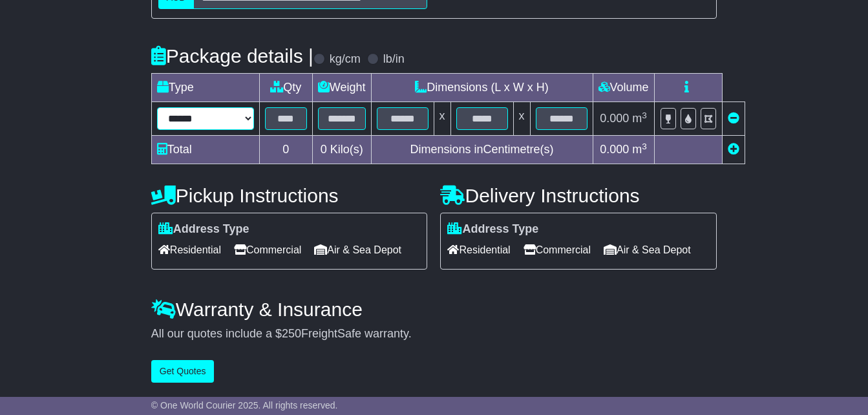 This screenshot has height=415, width=868. Describe the element at coordinates (341, 150) in the screenshot. I see `td: Kilo(s)` at that location.